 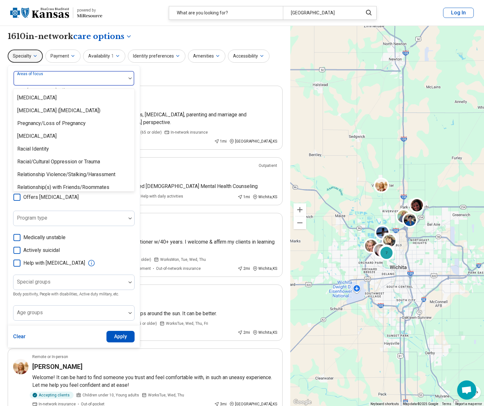 What do you see at coordinates (446, 403) in the screenshot?
I see `a: Terms (opens in new tab)` at bounding box center [446, 403].